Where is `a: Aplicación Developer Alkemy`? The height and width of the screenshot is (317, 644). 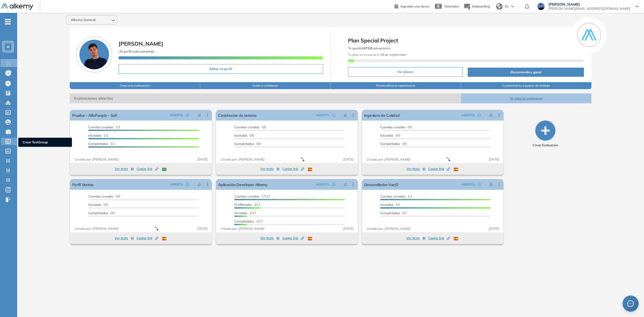
a: Aplicación Developer Alkemy is located at coordinates (243, 185).